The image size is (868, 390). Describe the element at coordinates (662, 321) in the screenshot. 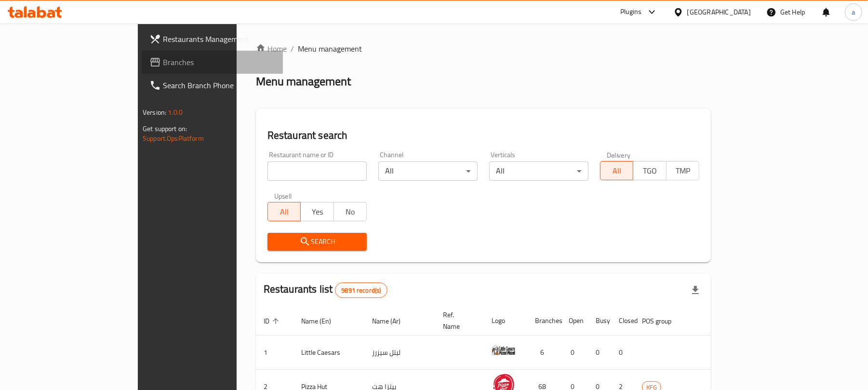

I see `span: POS group` at that location.